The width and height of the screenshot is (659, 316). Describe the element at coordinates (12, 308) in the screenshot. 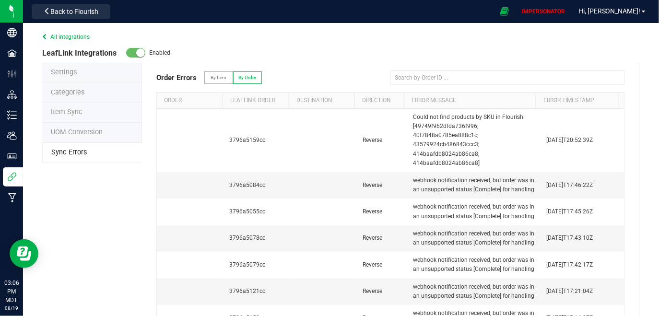

I see `p: 08/19` at that location.